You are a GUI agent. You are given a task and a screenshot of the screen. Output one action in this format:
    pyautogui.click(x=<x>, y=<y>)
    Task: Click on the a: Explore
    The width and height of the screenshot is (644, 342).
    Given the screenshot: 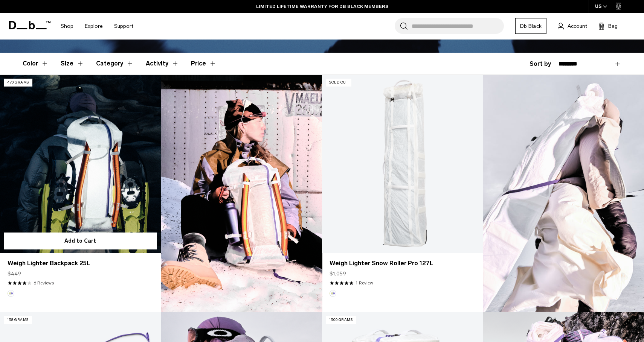 What is the action you would take?
    pyautogui.click(x=94, y=26)
    